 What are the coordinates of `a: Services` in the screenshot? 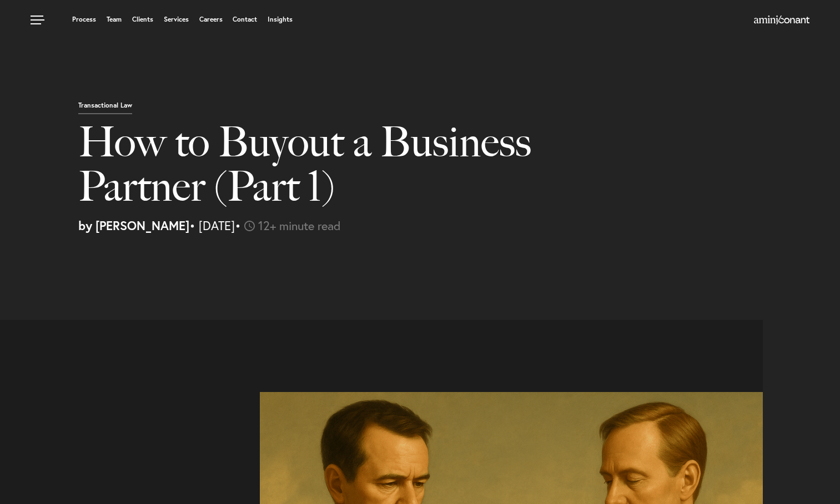 It's located at (176, 19).